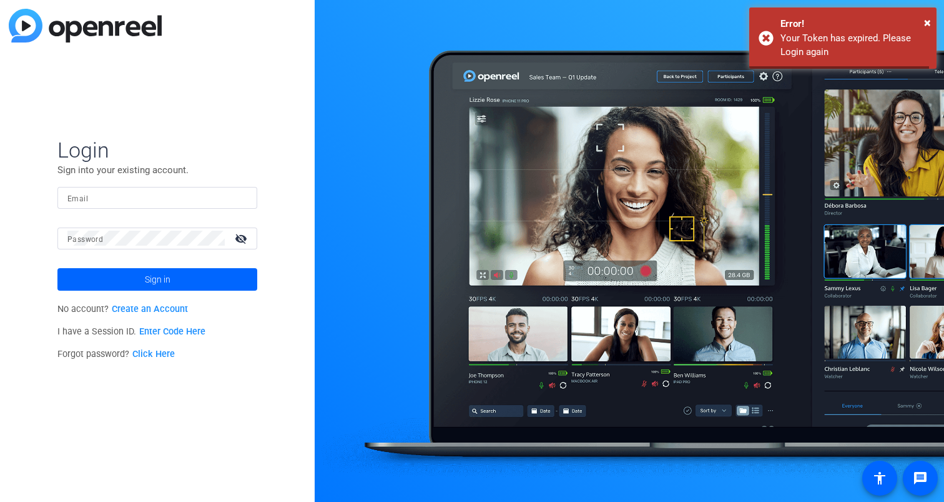  Describe the element at coordinates (242, 238) in the screenshot. I see `mat-icon: visibility_off` at that location.